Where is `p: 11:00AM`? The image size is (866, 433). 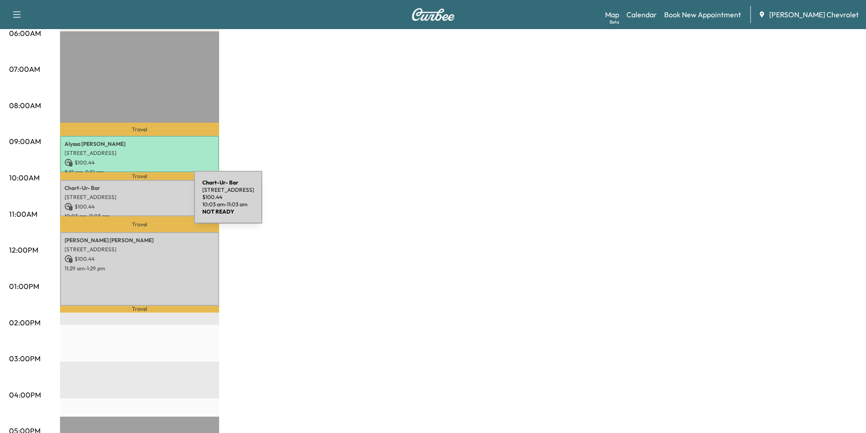 p: 11:00AM is located at coordinates (23, 214).